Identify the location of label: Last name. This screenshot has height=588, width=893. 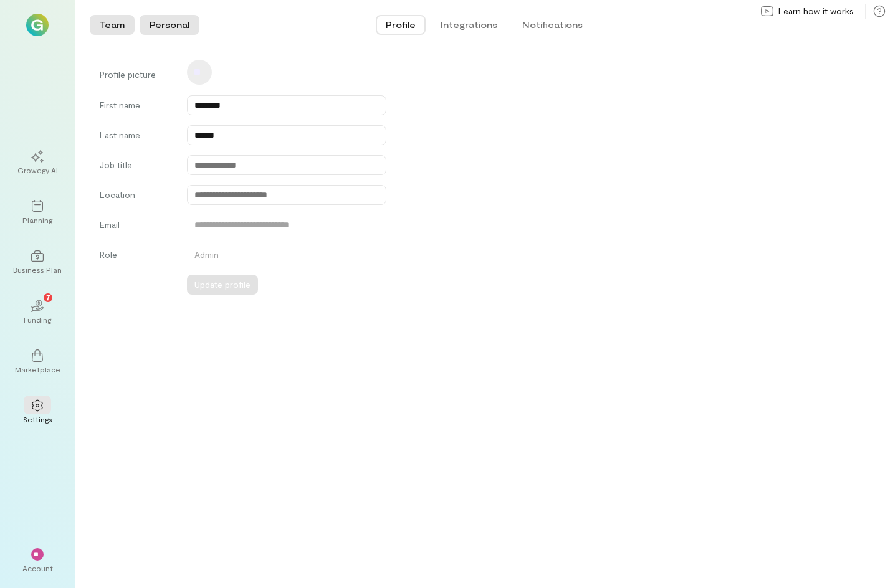
(137, 137).